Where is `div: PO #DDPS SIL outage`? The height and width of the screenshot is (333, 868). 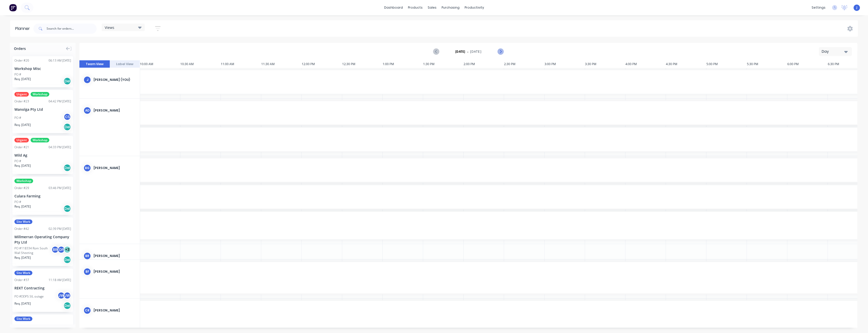
div: PO #DDPS SIL outage is located at coordinates (29, 297).